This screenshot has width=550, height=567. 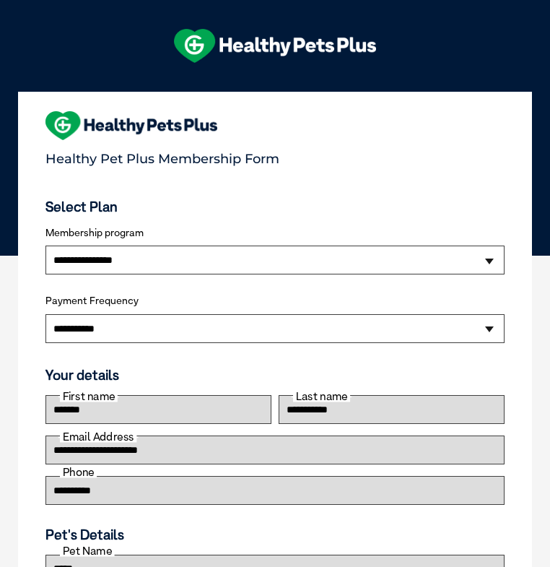 What do you see at coordinates (275, 156) in the screenshot?
I see `p: Healthy Pet Plus Membership Form` at bounding box center [275, 156].